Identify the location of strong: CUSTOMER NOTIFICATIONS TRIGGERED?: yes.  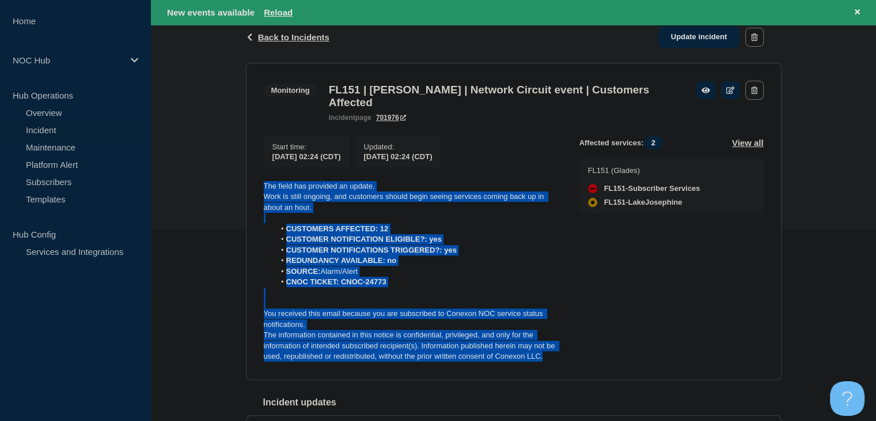
(372, 249).